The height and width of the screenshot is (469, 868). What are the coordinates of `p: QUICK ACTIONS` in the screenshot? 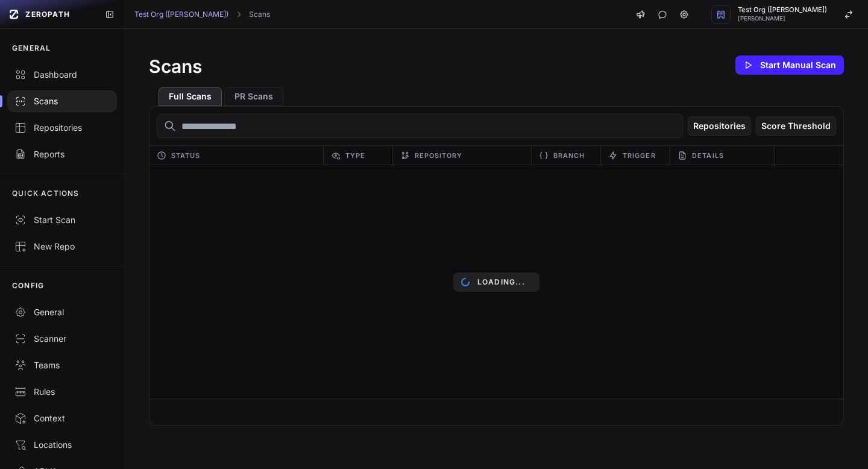 It's located at (46, 193).